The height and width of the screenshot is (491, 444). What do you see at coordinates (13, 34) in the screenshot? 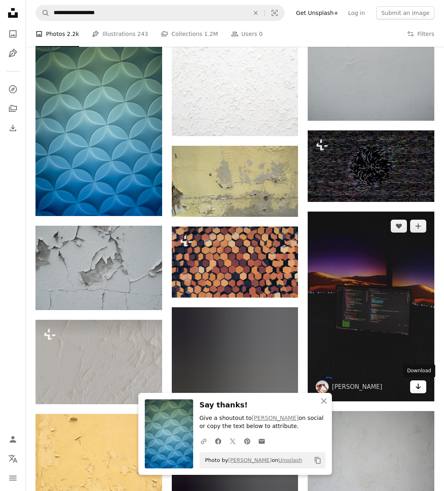
I see `a: Photos` at bounding box center [13, 34].